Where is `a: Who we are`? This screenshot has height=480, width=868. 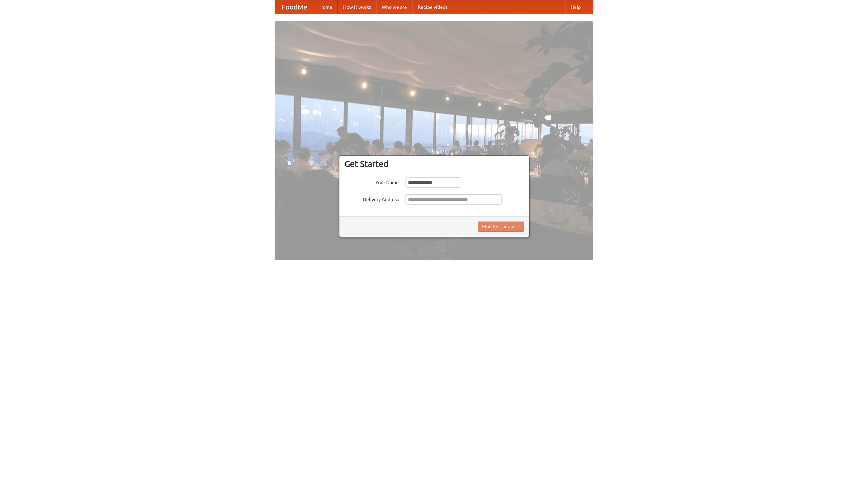 a: Who we are is located at coordinates (394, 7).